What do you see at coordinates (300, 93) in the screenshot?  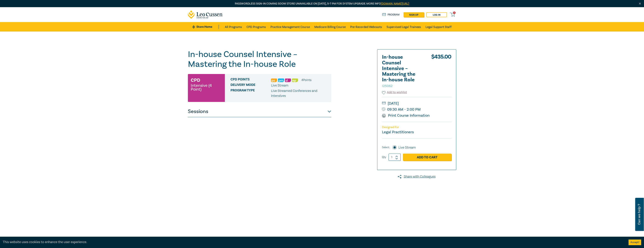 I see `p: Live Streamed Conferences and Intensives` at bounding box center [300, 93].